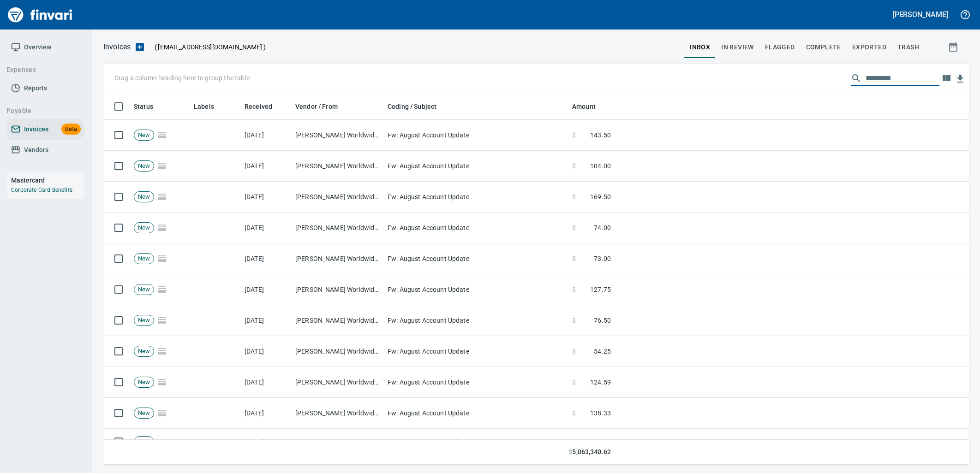 The width and height of the screenshot is (980, 473). I want to click on button: Expenses, so click(41, 70).